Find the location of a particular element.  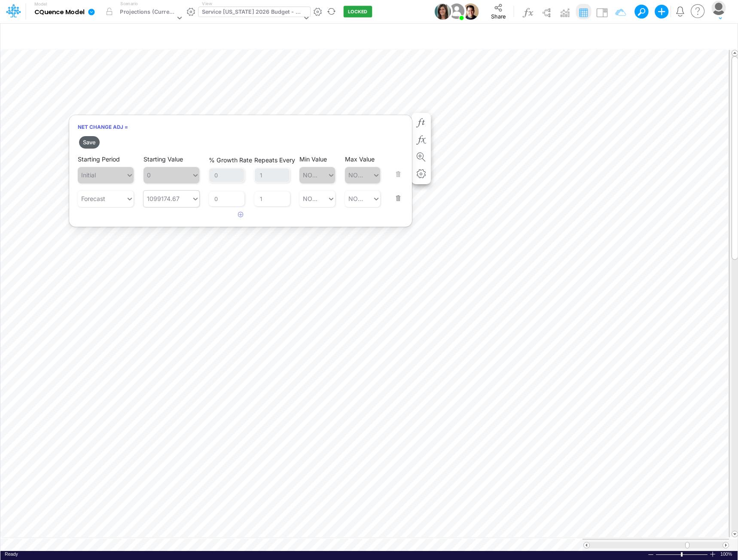

label: % Growth Rate is located at coordinates (230, 159).